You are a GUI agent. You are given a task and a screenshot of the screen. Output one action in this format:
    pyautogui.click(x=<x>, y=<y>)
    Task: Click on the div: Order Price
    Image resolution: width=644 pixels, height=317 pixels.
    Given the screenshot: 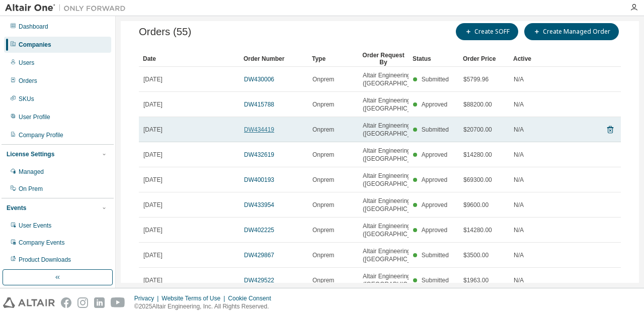 What is the action you would take?
    pyautogui.click(x=484, y=59)
    